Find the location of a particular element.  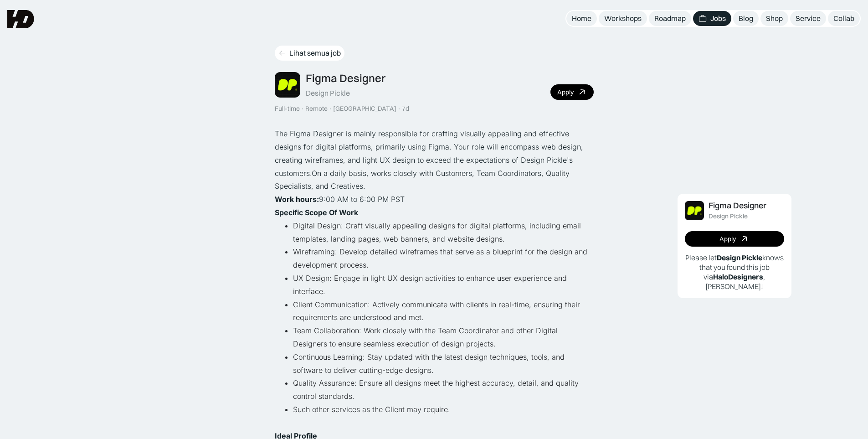

div: Jobs is located at coordinates (718, 18).